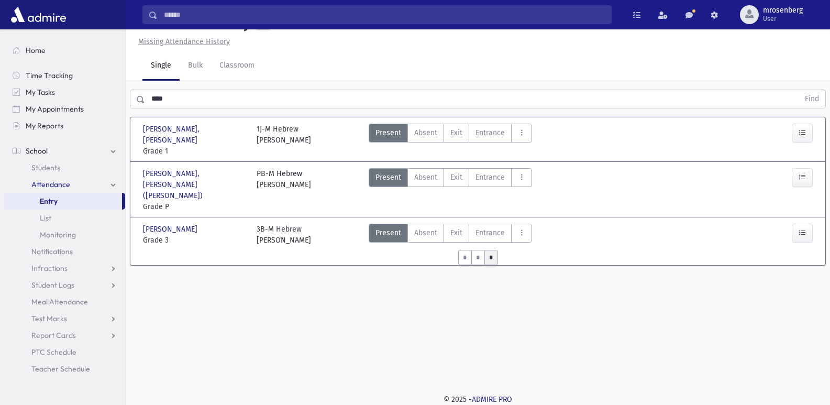  What do you see at coordinates (45, 126) in the screenshot?
I see `span: My Reports` at bounding box center [45, 126].